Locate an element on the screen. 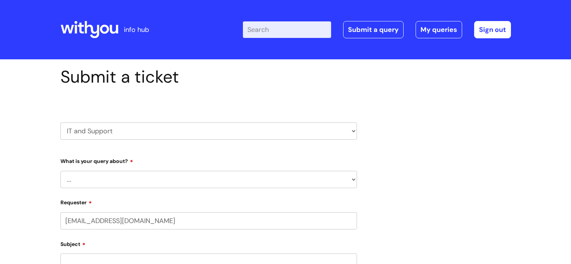  label: Requester is located at coordinates (209, 201).